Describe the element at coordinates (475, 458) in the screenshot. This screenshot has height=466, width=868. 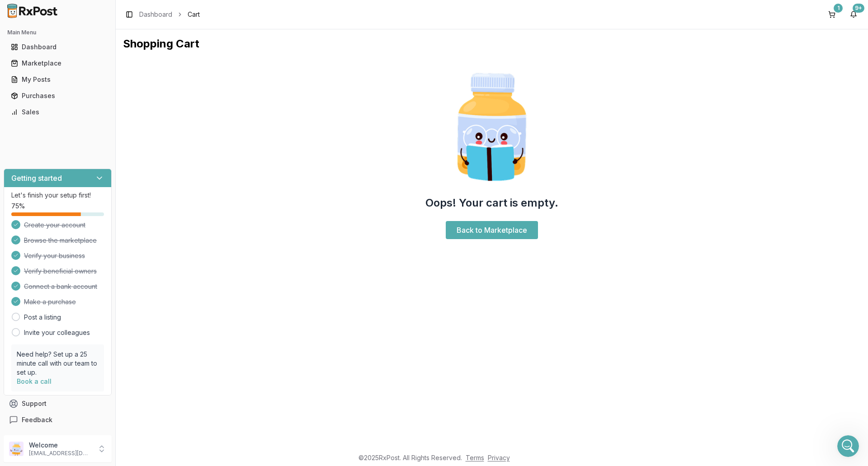
I see `a: Terms` at that location.